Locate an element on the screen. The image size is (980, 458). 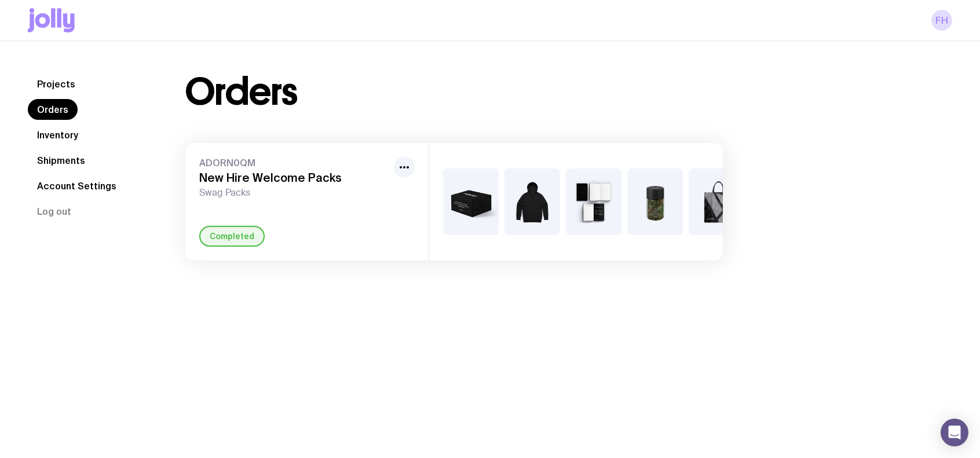
div: Open Intercom Messenger is located at coordinates (955, 433).